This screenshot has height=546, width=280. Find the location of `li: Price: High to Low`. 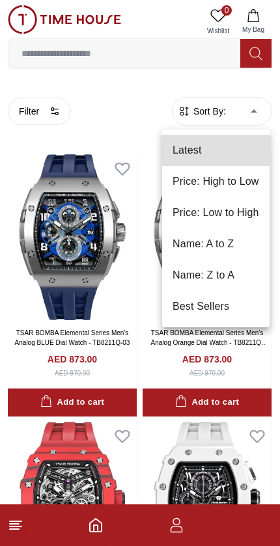

li: Price: High to Low is located at coordinates (215, 181).